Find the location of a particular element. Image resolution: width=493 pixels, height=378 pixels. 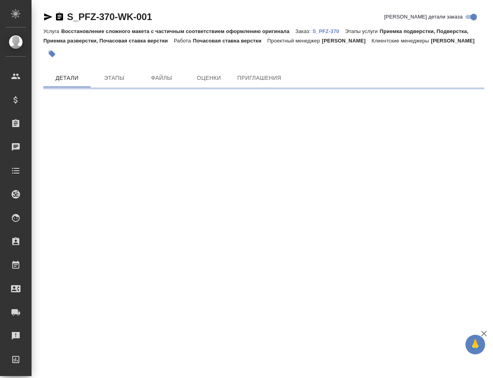

p: Работа is located at coordinates (183, 41).